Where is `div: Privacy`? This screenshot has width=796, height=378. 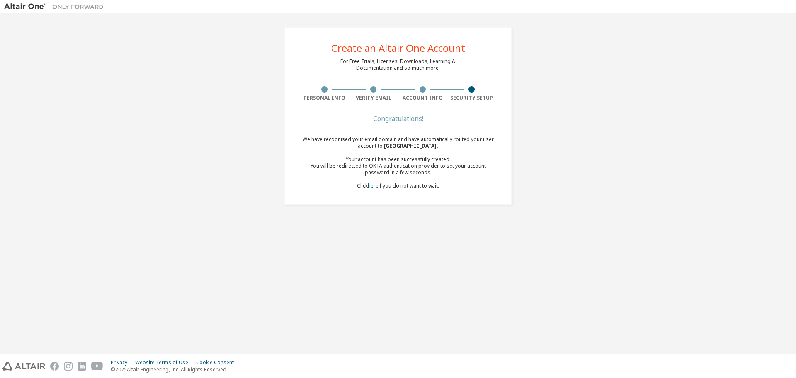
div: Privacy is located at coordinates (123, 362).